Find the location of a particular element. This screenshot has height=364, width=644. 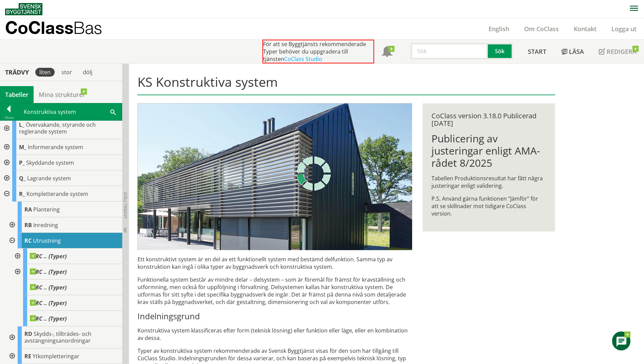

p: P.S. Använd gärna funktionen ”Jämför” för att se skillnader mot tidigare CoClass version. is located at coordinates (489, 206).